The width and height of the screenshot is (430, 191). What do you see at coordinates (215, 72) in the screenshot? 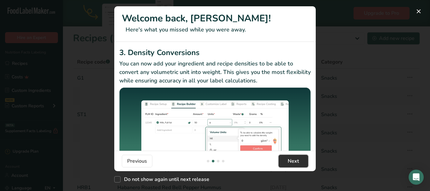
I see `p: You can now add your ingredient and recipe densities to be able to convert any volumetric unit in...` at bounding box center [215, 72].